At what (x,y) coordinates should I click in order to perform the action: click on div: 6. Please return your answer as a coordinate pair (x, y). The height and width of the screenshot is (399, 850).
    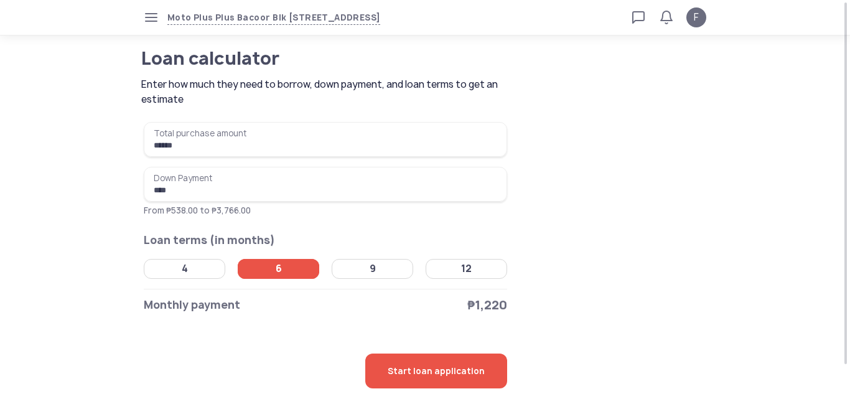
    Looking at the image, I should click on (279, 269).